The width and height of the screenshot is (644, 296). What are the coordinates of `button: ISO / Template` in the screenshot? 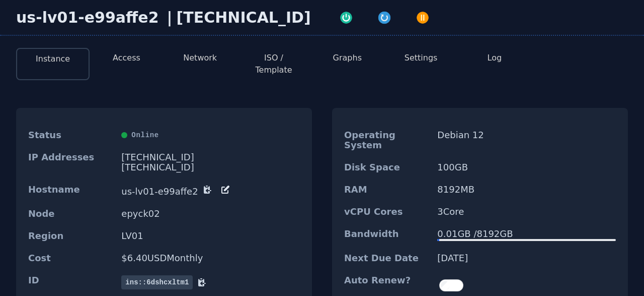 It's located at (273, 64).